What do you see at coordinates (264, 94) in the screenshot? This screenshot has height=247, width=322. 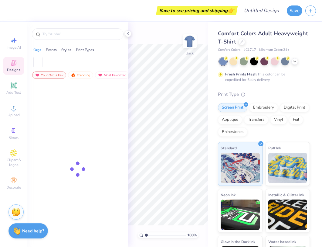 I see `div: Print Type` at bounding box center [264, 94].